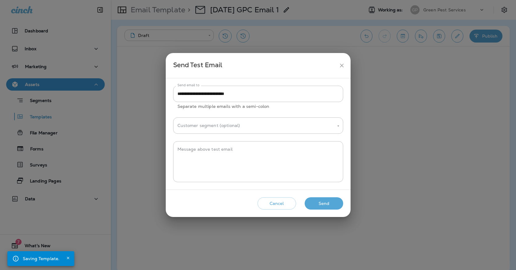  Describe the element at coordinates (324, 203) in the screenshot. I see `button: Send` at that location.